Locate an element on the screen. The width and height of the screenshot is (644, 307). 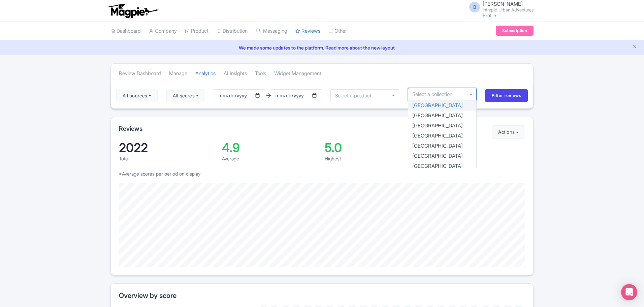
a: Widget Management is located at coordinates (298, 73).